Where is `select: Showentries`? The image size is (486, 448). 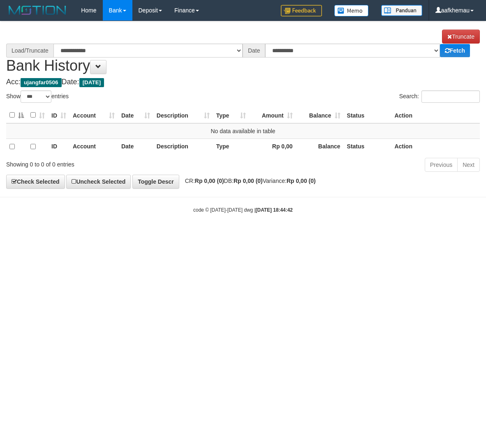
select: Showentries is located at coordinates (36, 97).